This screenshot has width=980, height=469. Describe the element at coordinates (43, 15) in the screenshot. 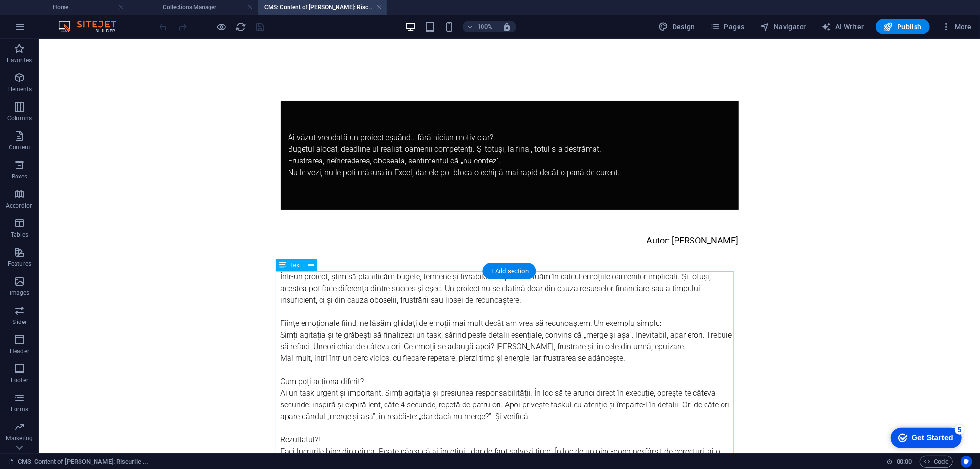

I see `div: Get Started 5 items remaining, 0% complete` at that location.